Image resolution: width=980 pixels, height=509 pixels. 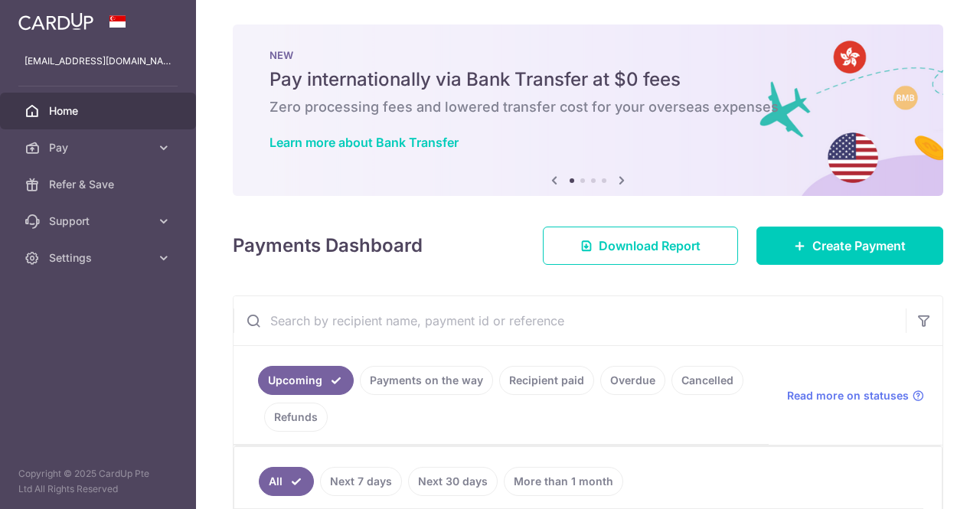 I want to click on a: More than 1 month, so click(x=564, y=481).